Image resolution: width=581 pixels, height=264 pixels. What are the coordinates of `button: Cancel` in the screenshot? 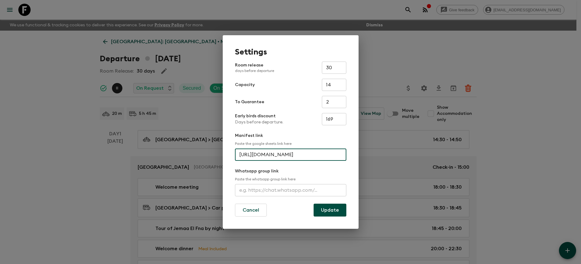 It's located at (251, 210).